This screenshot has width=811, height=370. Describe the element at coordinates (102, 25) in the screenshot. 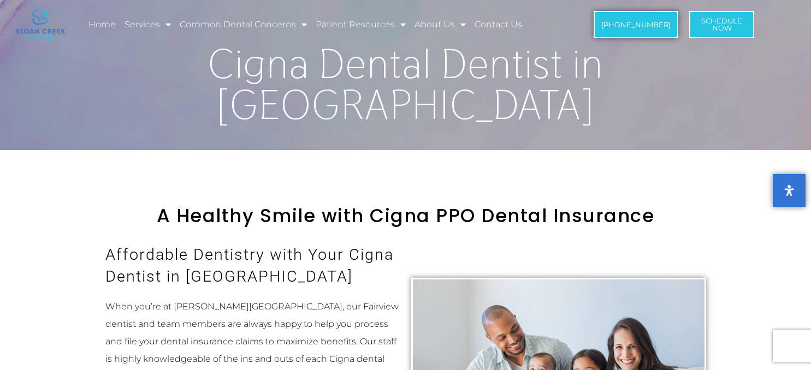

I see `a: Home` at that location.